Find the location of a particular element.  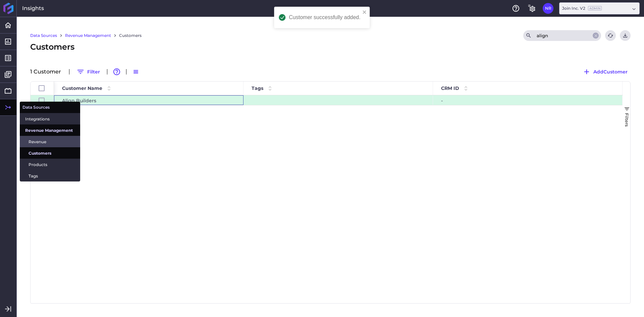

button: AddCustomer is located at coordinates (605, 72).